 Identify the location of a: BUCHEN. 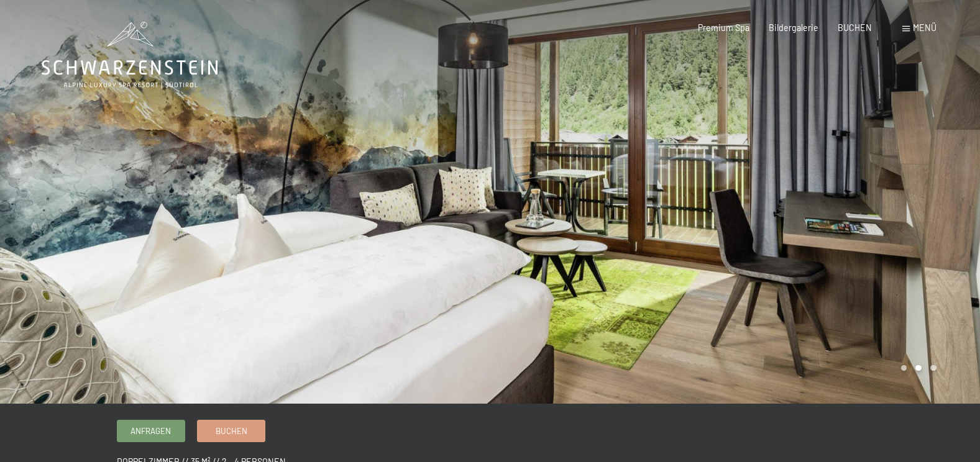
(855, 28).